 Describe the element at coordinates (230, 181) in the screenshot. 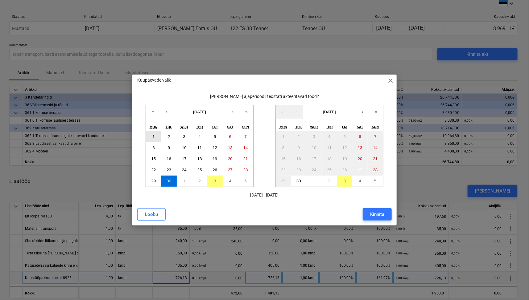

I see `abbr: October 4, 2025` at that location.